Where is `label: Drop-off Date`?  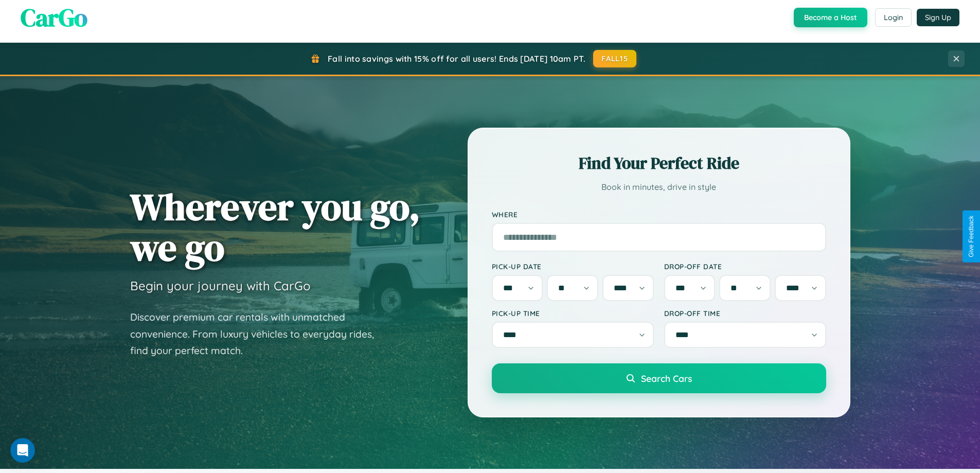
label: Drop-off Date is located at coordinates (745, 266).